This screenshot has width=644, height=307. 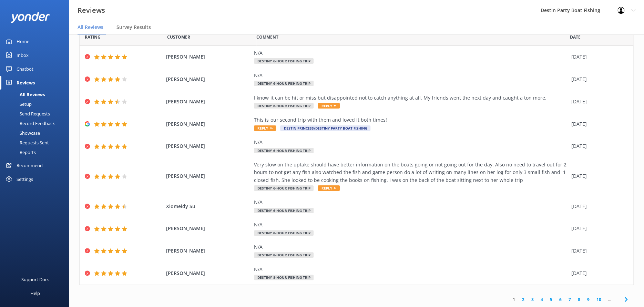 I want to click on a: 5, so click(x=551, y=300).